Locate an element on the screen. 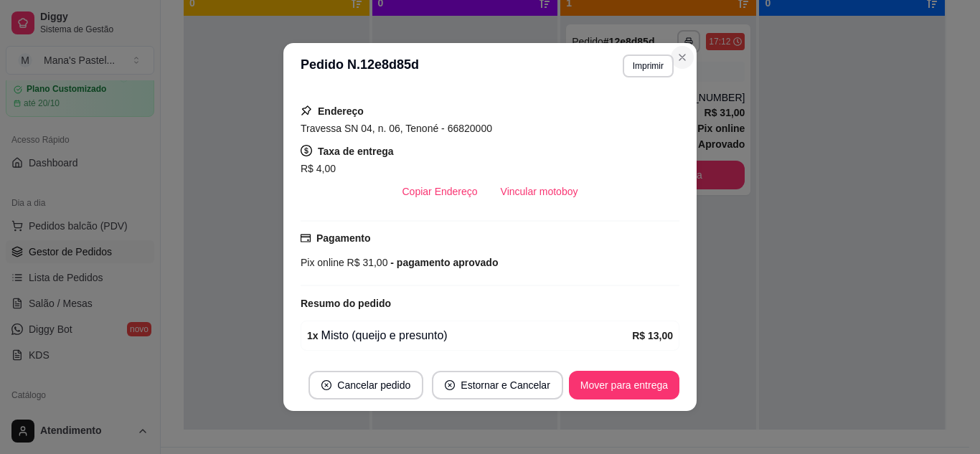 The height and width of the screenshot is (454, 980). button: close-circleCancelar pedido is located at coordinates (366, 385).